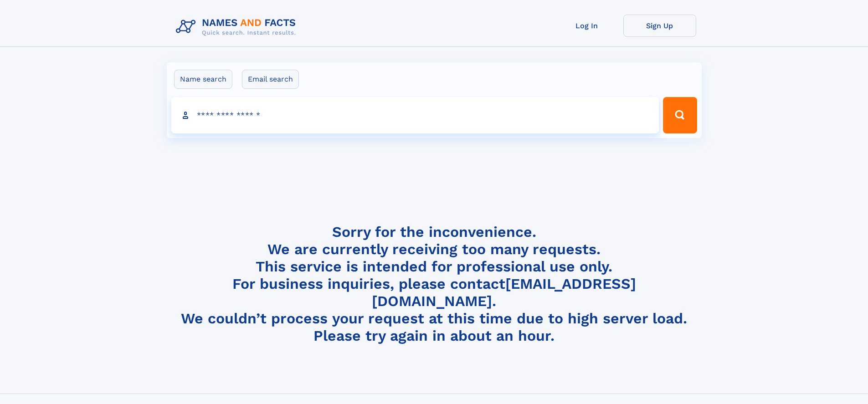 The image size is (868, 404). What do you see at coordinates (415, 115) in the screenshot?
I see `input: search input` at bounding box center [415, 115].